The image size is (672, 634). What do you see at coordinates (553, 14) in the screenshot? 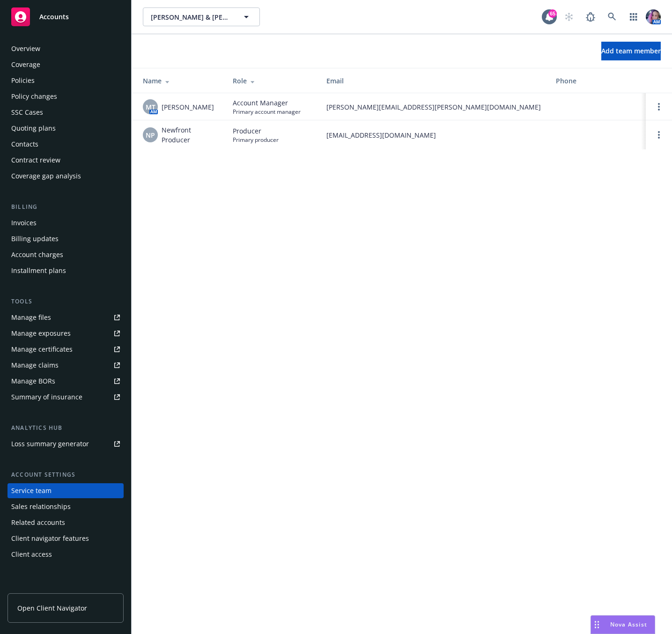
I see `div: 65` at bounding box center [553, 14].